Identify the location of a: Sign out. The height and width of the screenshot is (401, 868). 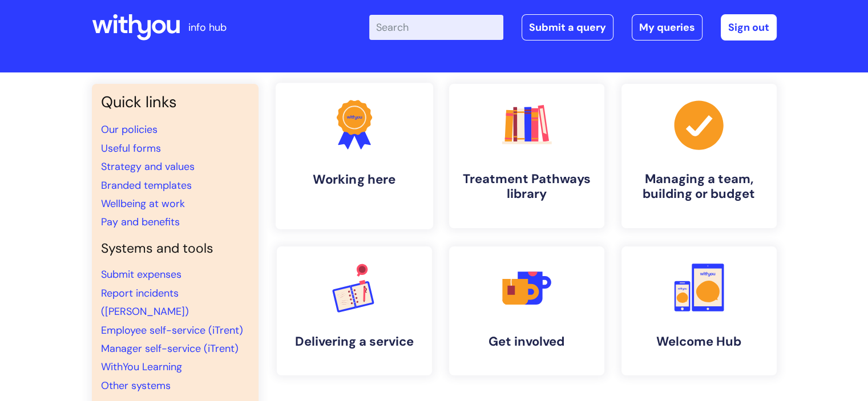
(748, 28).